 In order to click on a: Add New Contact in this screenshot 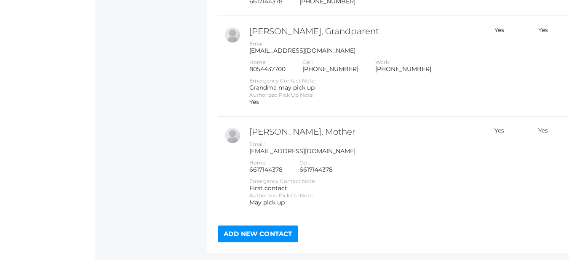, I will do `click(258, 234)`.